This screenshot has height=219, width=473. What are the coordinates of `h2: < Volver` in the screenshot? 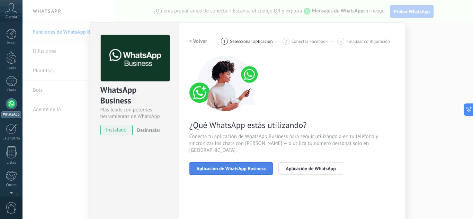 It's located at (198, 41).